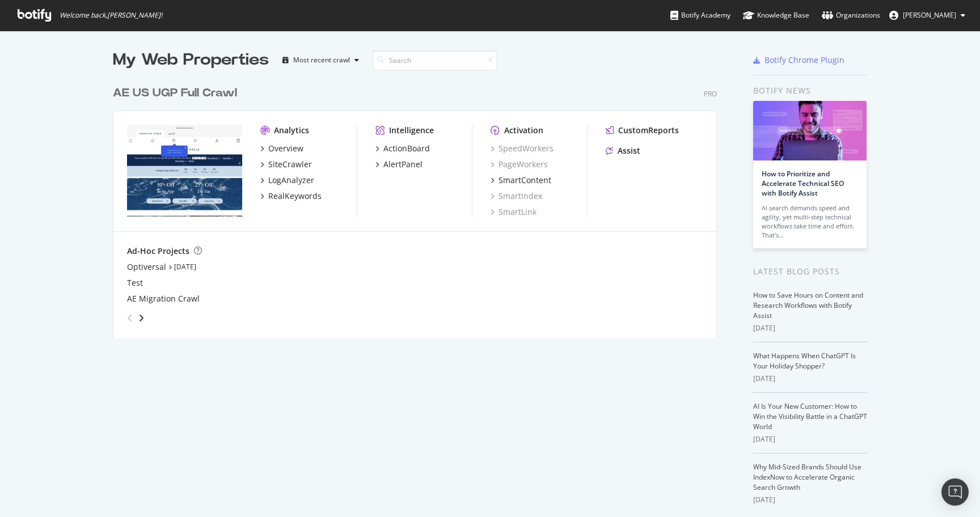 The width and height of the screenshot is (980, 517). What do you see at coordinates (287, 181) in the screenshot?
I see `a: LogAnalyzer` at bounding box center [287, 181].